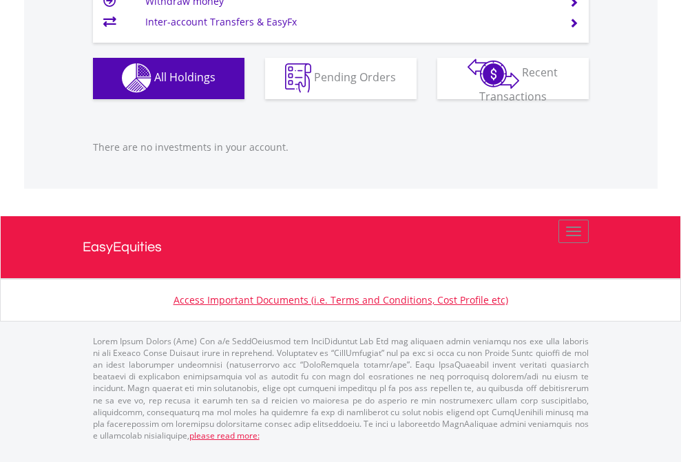 The width and height of the screenshot is (681, 462). What do you see at coordinates (519, 84) in the screenshot?
I see `span: Recent Transactions` at bounding box center [519, 84].